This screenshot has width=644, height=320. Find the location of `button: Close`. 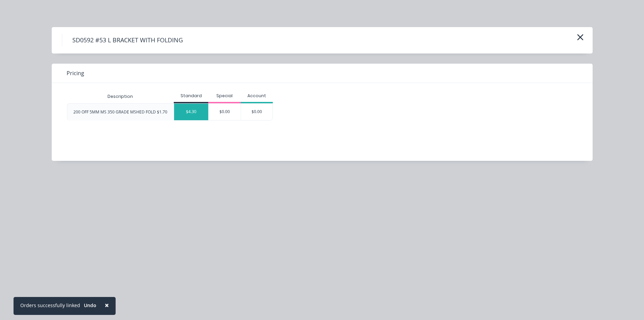

button: Close is located at coordinates (107, 305).